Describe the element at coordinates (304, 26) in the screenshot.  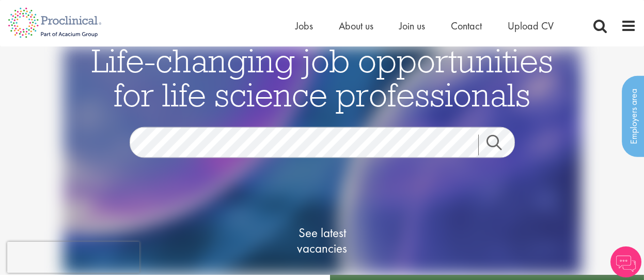
I see `span: Jobs` at that location.